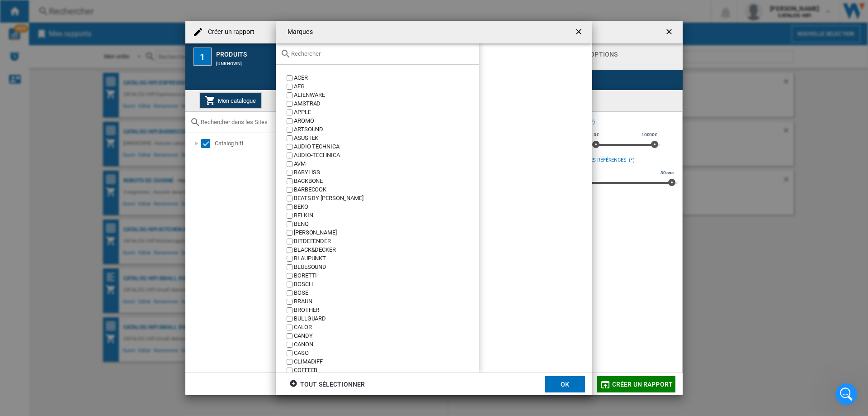 This screenshot has height=416, width=868. I want to click on div: BORETTI, so click(386, 276).